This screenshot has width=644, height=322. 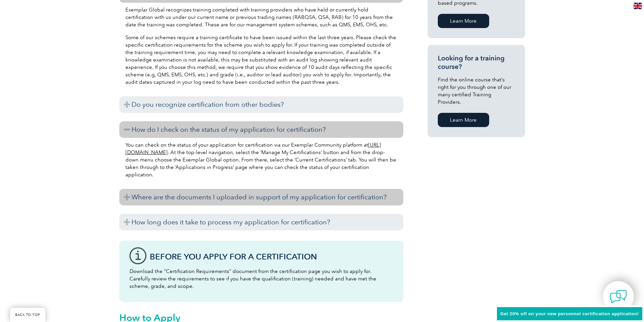 What do you see at coordinates (476, 91) in the screenshot?
I see `p: Find the online course that’s right for you through one of our many certified Training Providers.` at bounding box center [476, 91].